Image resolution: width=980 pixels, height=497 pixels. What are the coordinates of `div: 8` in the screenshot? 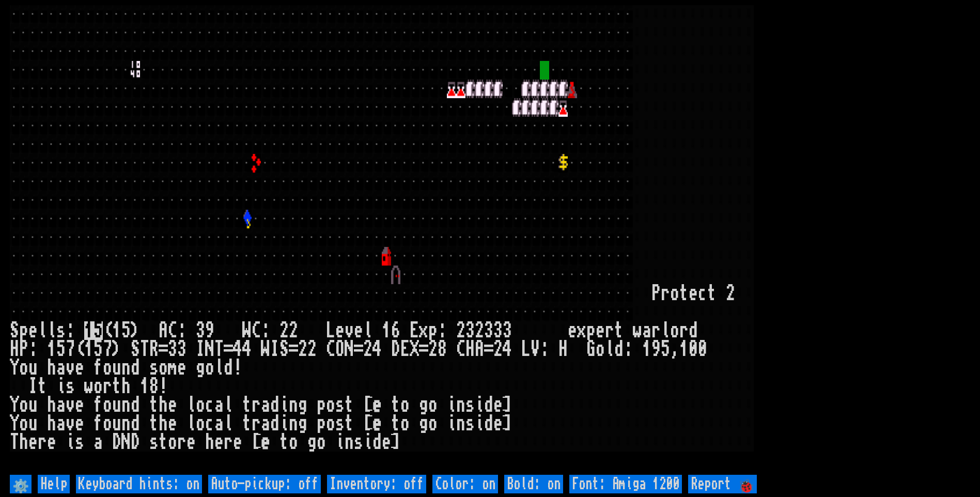 It's located at (442, 350).